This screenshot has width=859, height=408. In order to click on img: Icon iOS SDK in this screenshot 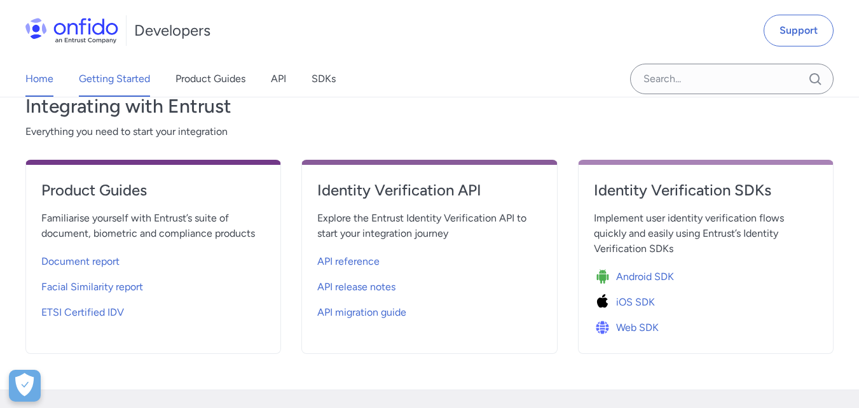, I will do `click(605, 302)`.